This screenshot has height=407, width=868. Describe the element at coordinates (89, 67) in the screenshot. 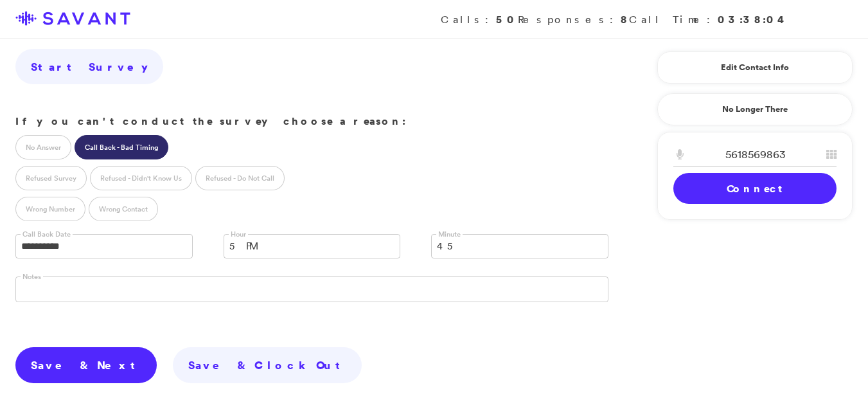

I see `a: Start Survey` at that location.